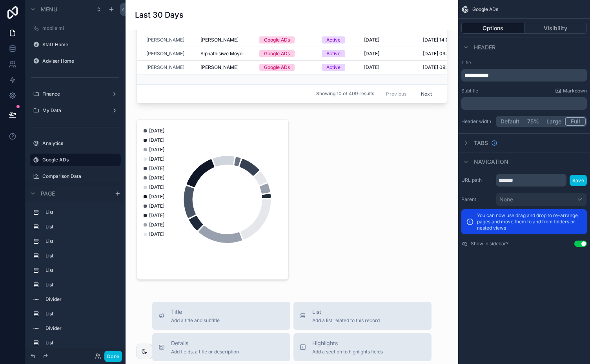 The image size is (590, 364). What do you see at coordinates (113, 357) in the screenshot?
I see `button: Done` at bounding box center [113, 357].